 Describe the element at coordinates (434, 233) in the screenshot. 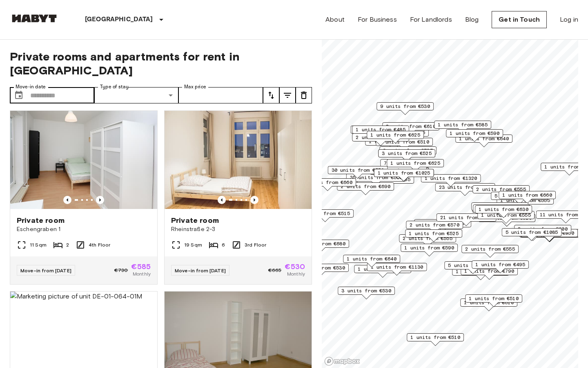

I see `span: 1 units from €525` at that location.